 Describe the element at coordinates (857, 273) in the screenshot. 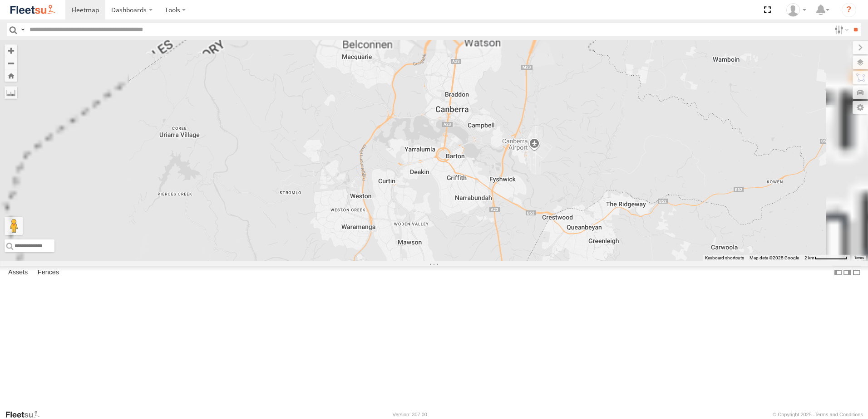

I see `label: Hide Summary Table` at that location.